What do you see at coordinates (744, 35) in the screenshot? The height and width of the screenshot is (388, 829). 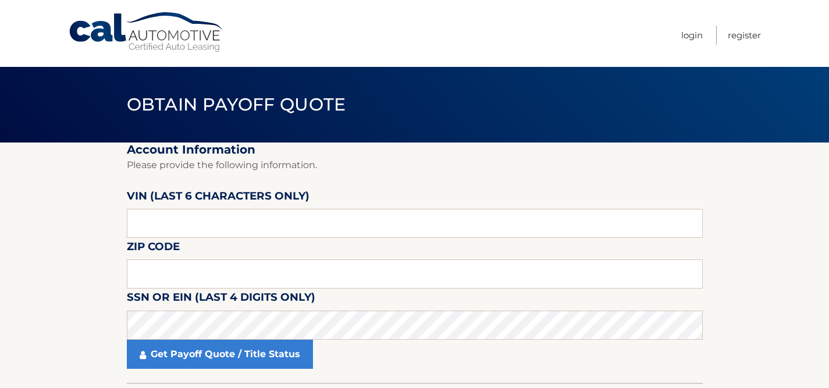 I see `a: Register` at bounding box center [744, 35].